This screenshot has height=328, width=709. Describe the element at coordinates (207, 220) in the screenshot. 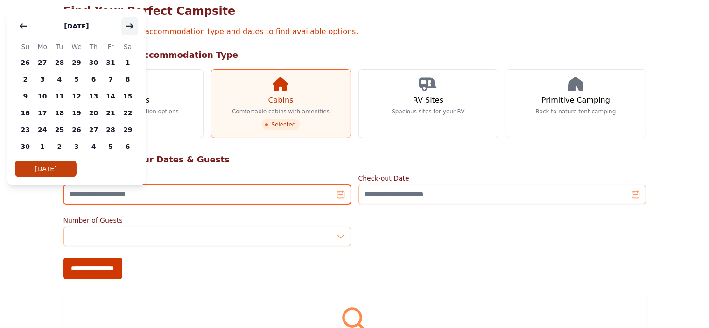

I see `label: Number of Guests` at that location.